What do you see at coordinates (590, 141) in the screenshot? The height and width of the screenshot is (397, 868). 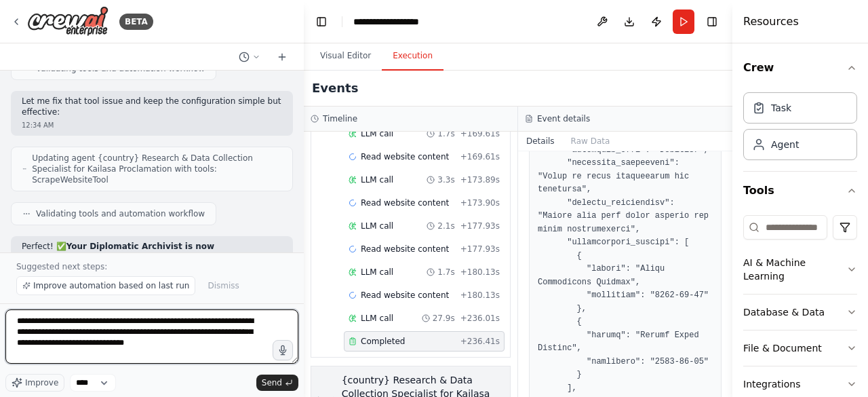 I see `button: Raw Data` at bounding box center [590, 141].